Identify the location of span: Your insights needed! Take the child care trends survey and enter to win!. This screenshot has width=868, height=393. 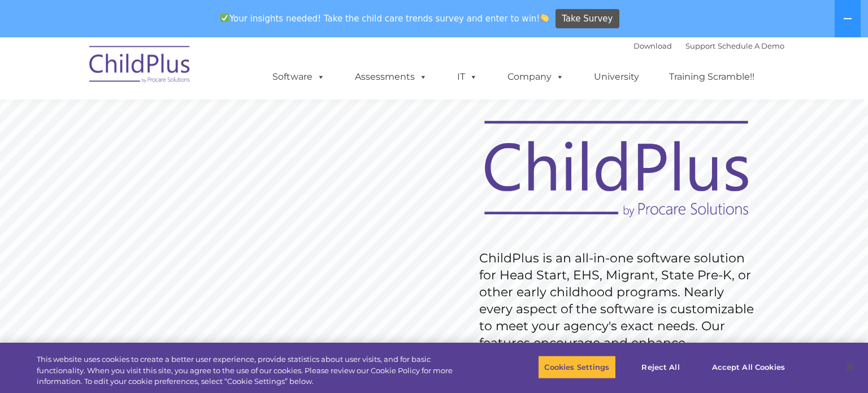
(384, 18).